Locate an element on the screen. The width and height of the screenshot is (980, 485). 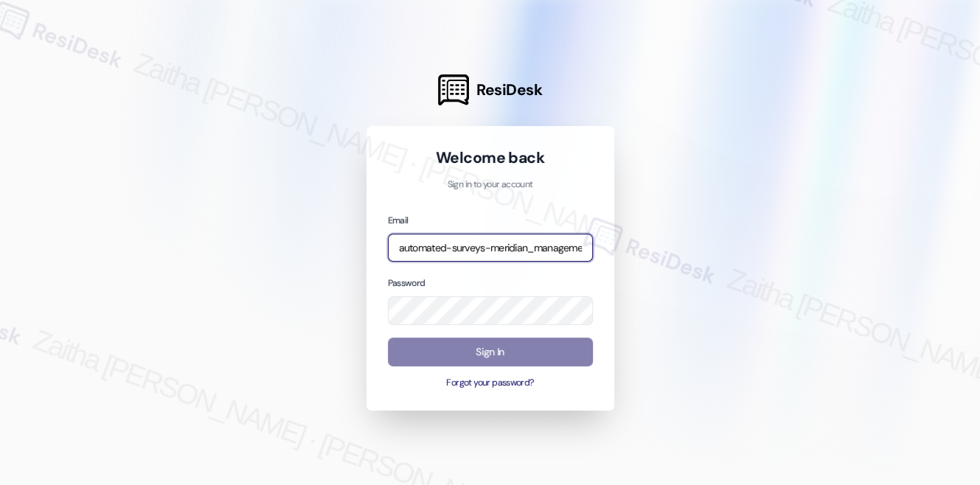
label: Password is located at coordinates (407, 283).